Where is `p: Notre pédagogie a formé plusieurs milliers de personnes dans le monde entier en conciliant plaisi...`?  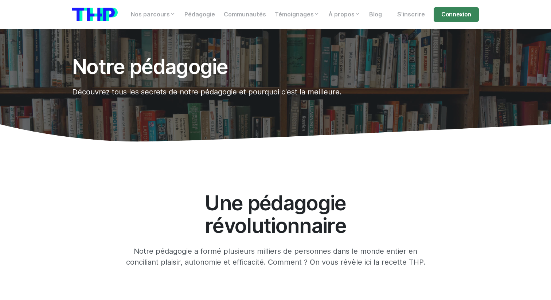
p: Notre pédagogie a formé plusieurs milliers de personnes dans le monde entier en conciliant plaisi... is located at coordinates (276, 257).